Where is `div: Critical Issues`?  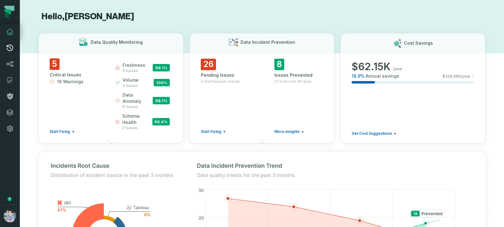 div: Critical Issues is located at coordinates (77, 75).